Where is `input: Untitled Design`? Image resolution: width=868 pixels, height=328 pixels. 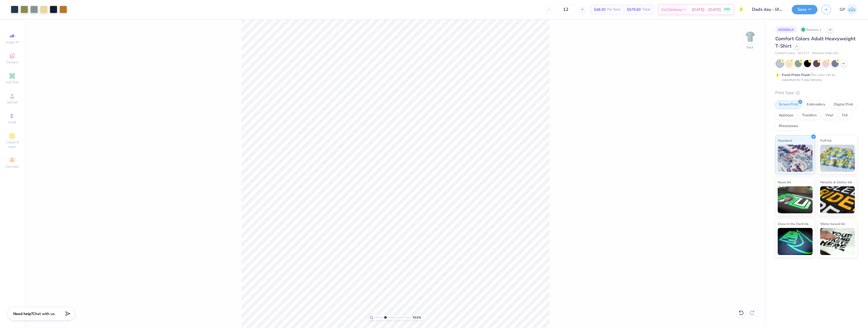 input: Untitled Design is located at coordinates (767, 10).